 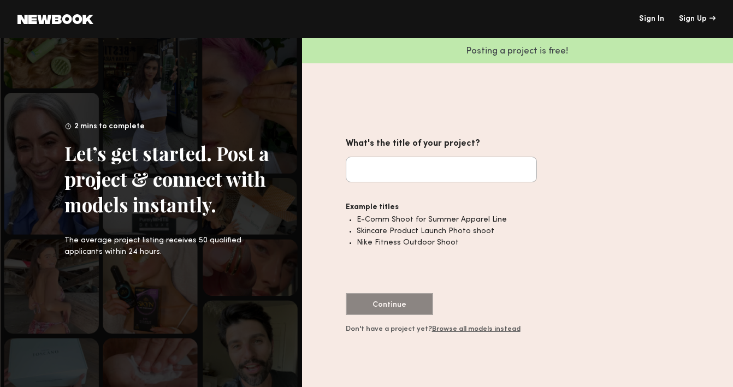 What do you see at coordinates (167, 246) in the screenshot?
I see `div: The average project listing receives 50 qualified applicants within 24 hours.` at bounding box center [167, 246].